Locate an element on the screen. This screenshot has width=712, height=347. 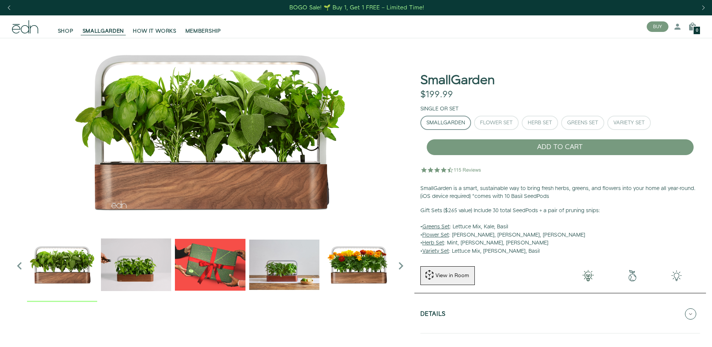
u: Flower Set is located at coordinates (435, 235).